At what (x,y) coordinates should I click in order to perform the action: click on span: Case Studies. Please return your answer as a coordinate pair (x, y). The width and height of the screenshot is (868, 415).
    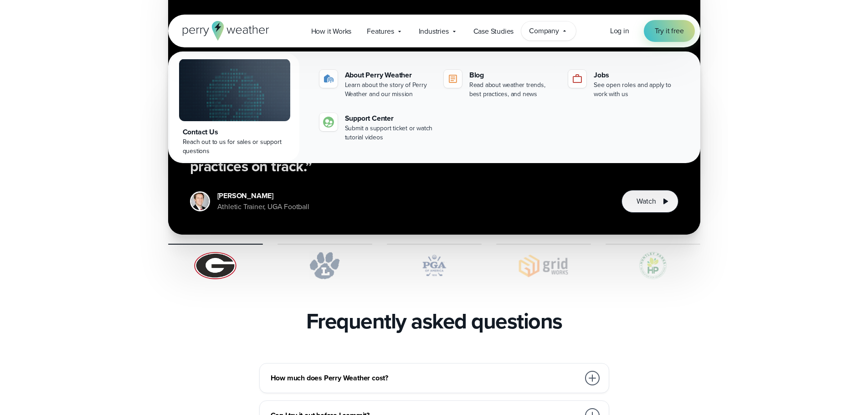
    Looking at the image, I should click on (493, 31).